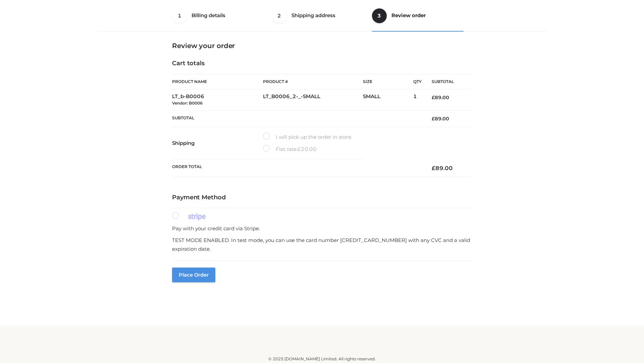 Image resolution: width=644 pixels, height=363 pixels. Describe the element at coordinates (194, 275) in the screenshot. I see `button: Place order` at that location.